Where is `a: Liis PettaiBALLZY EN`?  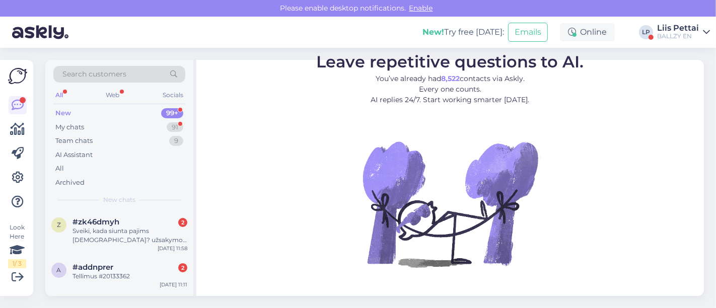
a: Liis PettaiBALLZY EN is located at coordinates (683, 32).